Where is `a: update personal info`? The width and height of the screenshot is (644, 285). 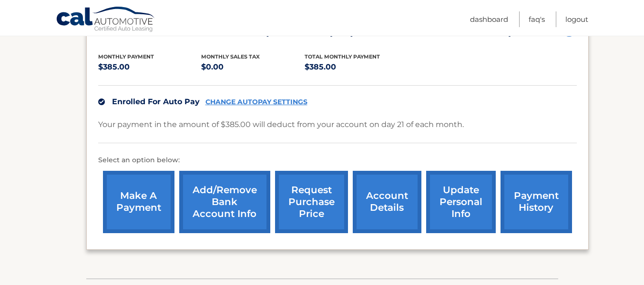
a: update personal info is located at coordinates (461, 202).